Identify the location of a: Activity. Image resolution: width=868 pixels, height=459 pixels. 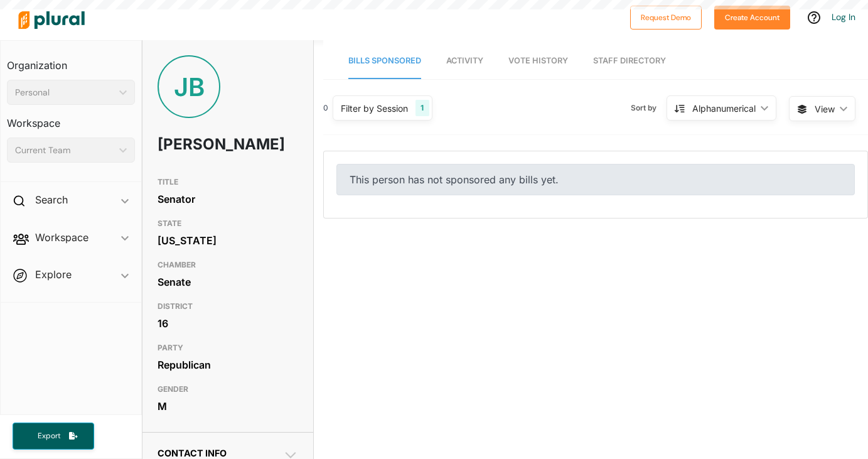
(465, 61).